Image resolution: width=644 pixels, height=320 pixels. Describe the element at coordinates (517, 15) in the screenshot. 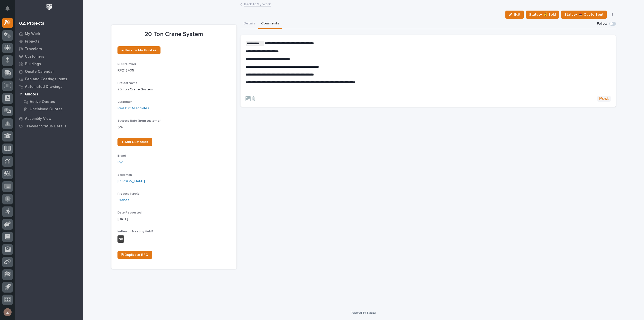

I see `span: Edit` at that location.